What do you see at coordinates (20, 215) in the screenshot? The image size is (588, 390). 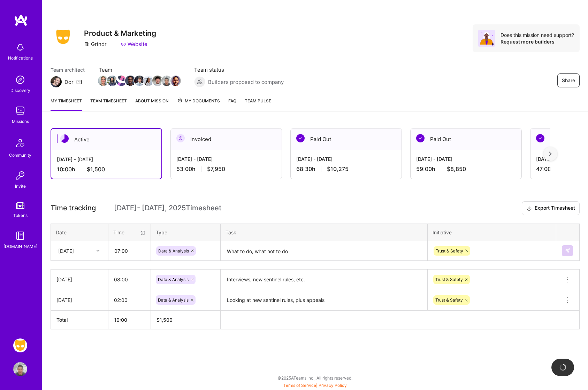 I see `div: Tokens` at bounding box center [20, 215].